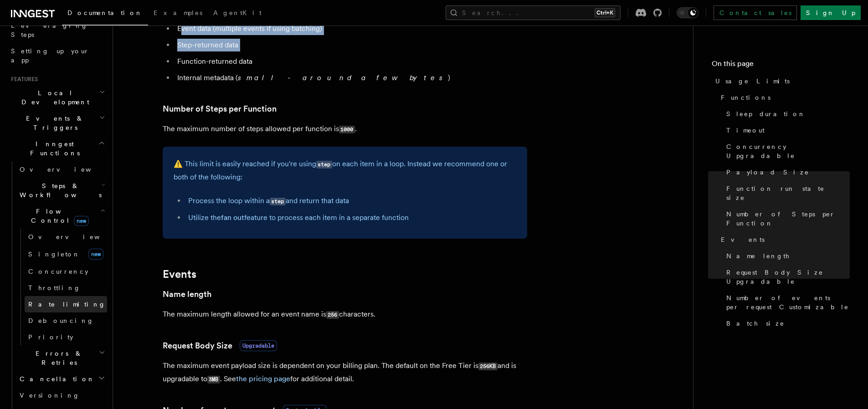 The width and height of the screenshot is (868, 409). Describe the element at coordinates (745, 97) in the screenshot. I see `span: Functions` at that location.